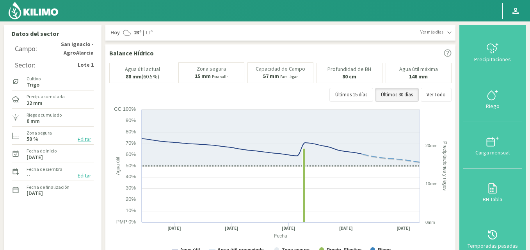  I want to click on span: 11º, so click(148, 33).